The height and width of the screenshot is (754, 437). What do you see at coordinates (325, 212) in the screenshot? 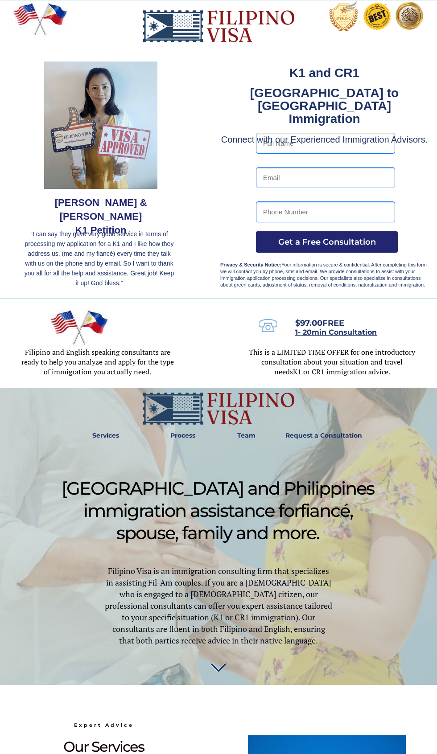
I see `input: Phone Number` at bounding box center [325, 212].